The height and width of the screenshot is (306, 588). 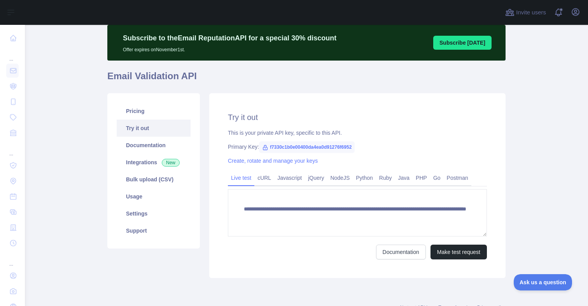 I want to click on a: Support, so click(x=154, y=231).